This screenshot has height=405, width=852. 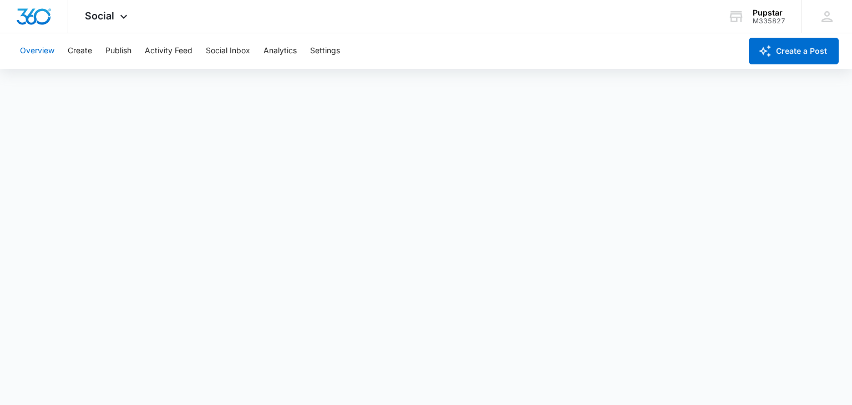 What do you see at coordinates (769, 21) in the screenshot?
I see `div: account id` at bounding box center [769, 21].